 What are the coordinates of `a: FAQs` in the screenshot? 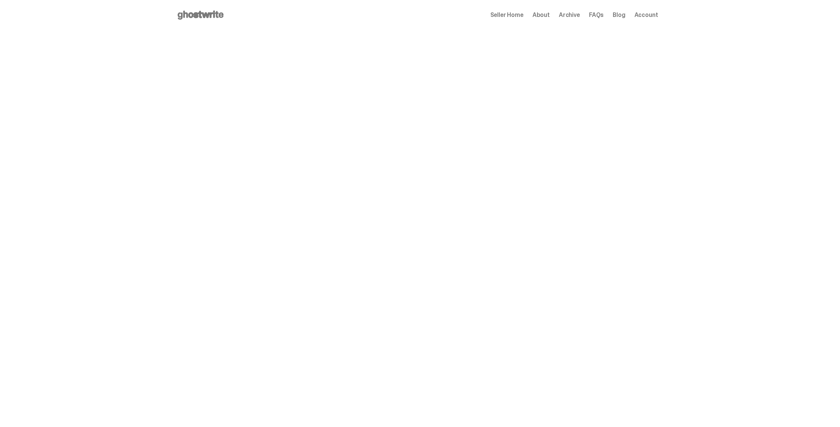 It's located at (596, 15).